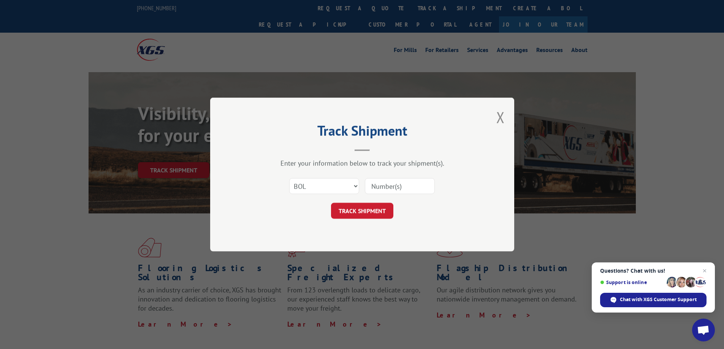 This screenshot has height=349, width=724. I want to click on div: Open chat, so click(704, 330).